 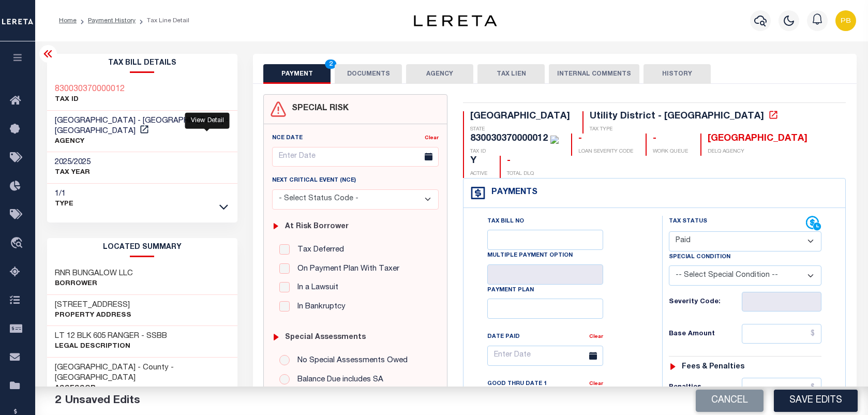 I want to click on h6: At Risk Borrower, so click(x=316, y=227).